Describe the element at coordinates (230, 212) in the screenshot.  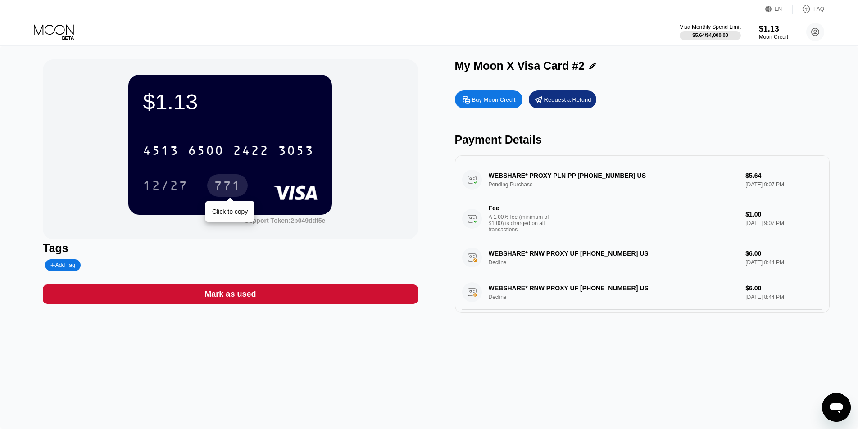
I see `div: Click to copy` at that location.